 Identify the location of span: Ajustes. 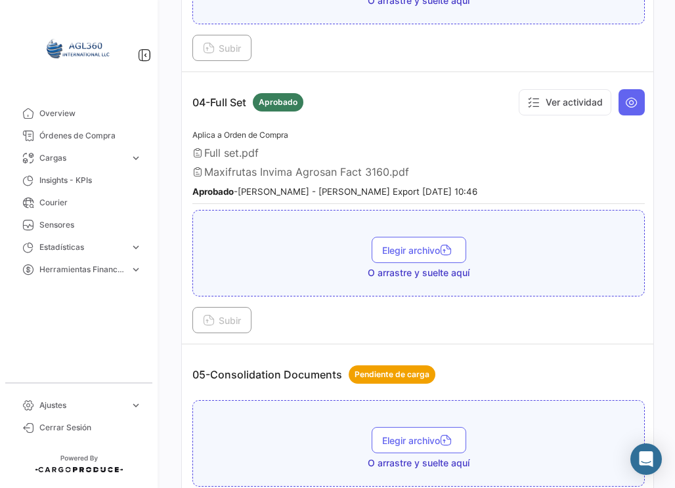
(82, 406).